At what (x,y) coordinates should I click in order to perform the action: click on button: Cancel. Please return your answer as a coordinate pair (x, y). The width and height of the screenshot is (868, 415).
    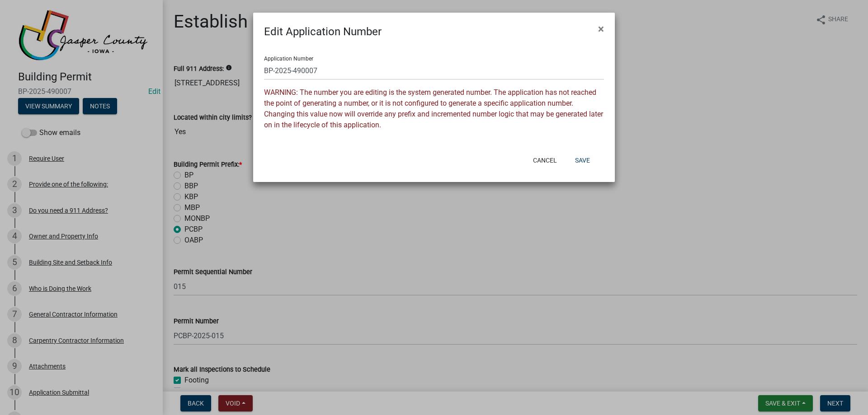
    Looking at the image, I should click on (544, 160).